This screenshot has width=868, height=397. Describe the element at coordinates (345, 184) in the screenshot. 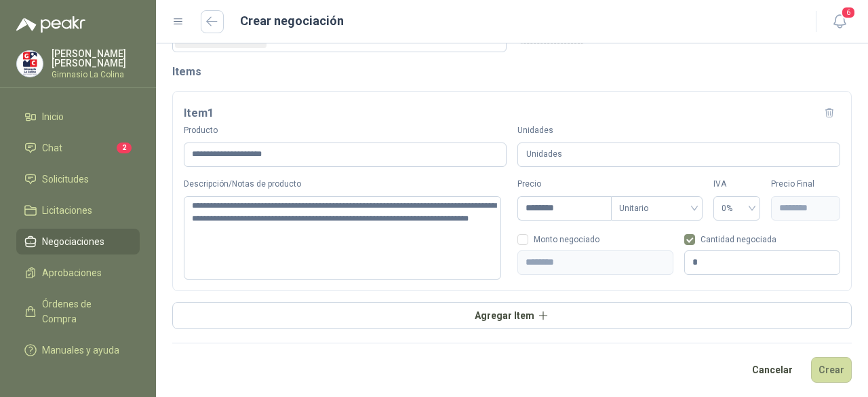

I see `label: Descripción/Notas de producto` at that location.